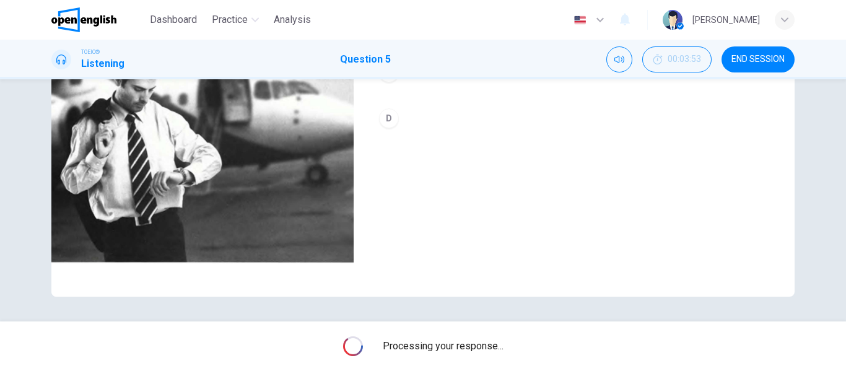  What do you see at coordinates (685, 59) in the screenshot?
I see `span: 00:03:53` at bounding box center [685, 59].